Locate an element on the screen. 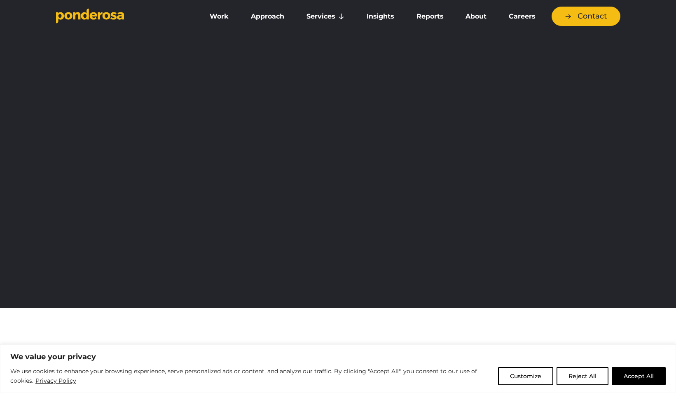 The image size is (676, 393). button: Accept All is located at coordinates (638, 376).